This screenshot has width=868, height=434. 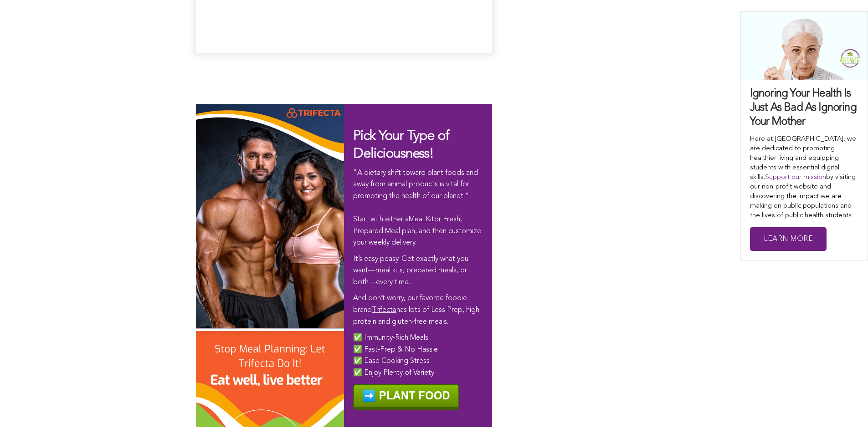 What do you see at coordinates (401, 145) in the screenshot?
I see `span: Pick Your Type of Deliciousness!` at bounding box center [401, 145].